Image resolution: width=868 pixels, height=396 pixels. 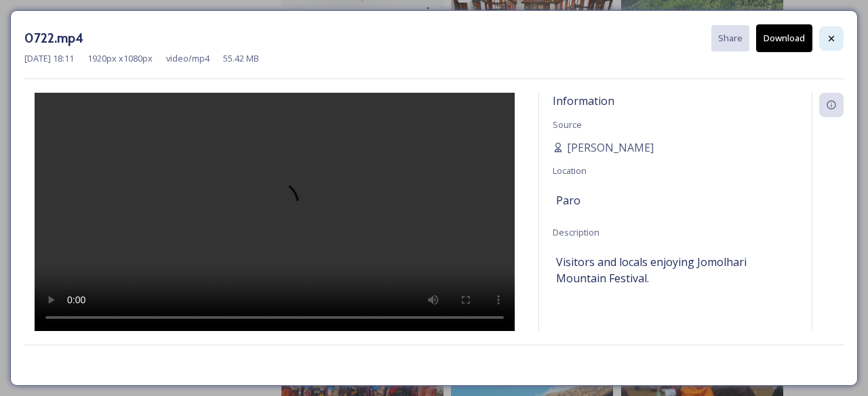 I want to click on span: Description, so click(x=576, y=232).